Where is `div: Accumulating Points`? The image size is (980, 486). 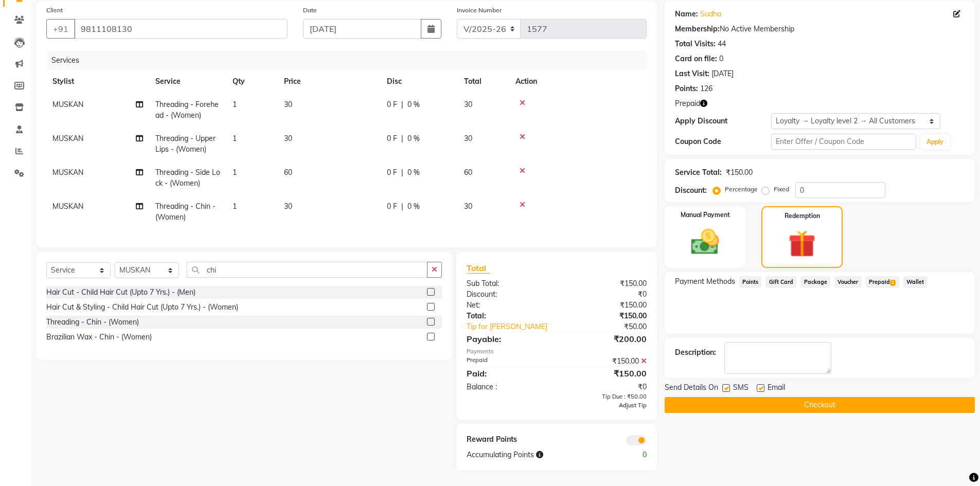 div: Accumulating Points is located at coordinates (532, 455).